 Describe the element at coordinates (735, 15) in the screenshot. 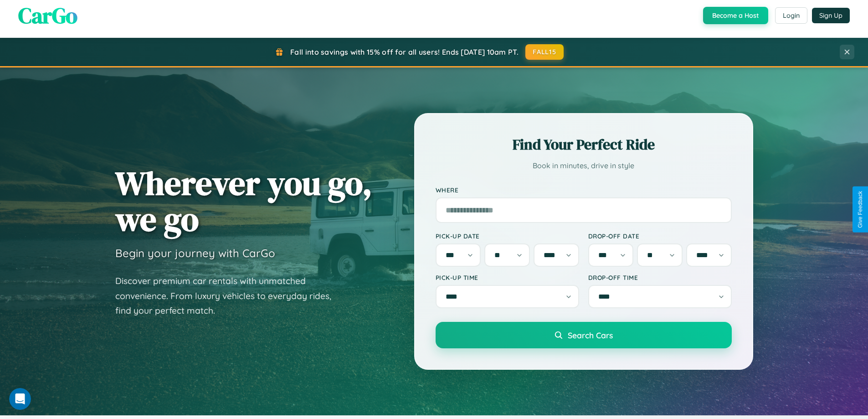

I see `button: Become a Host` at that location.